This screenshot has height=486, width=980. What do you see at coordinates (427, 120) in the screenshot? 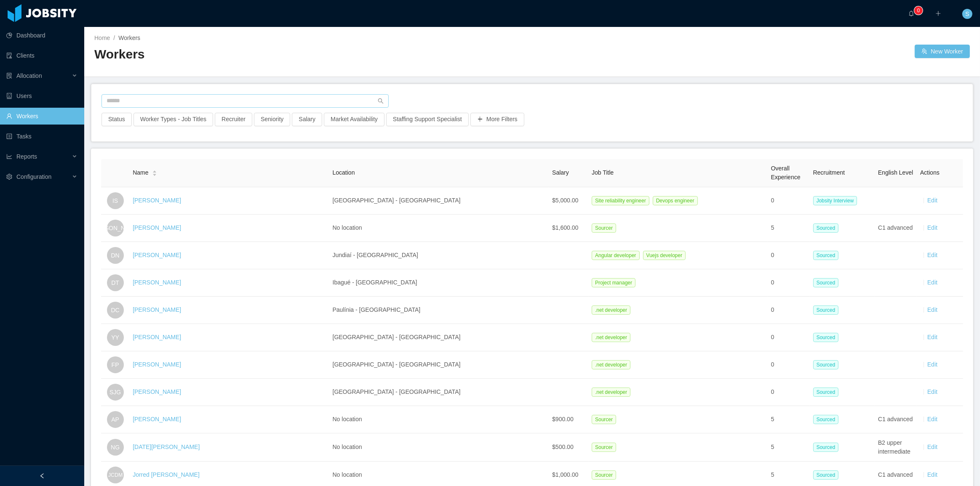
I see `button: Staffing Support Specialist` at bounding box center [427, 120].